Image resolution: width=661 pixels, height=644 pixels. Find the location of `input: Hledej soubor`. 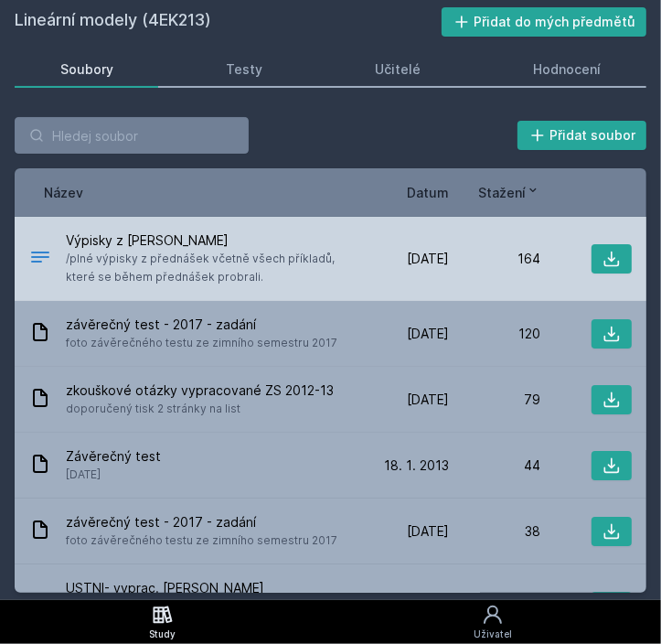

input: Hledej soubor is located at coordinates (132, 135).